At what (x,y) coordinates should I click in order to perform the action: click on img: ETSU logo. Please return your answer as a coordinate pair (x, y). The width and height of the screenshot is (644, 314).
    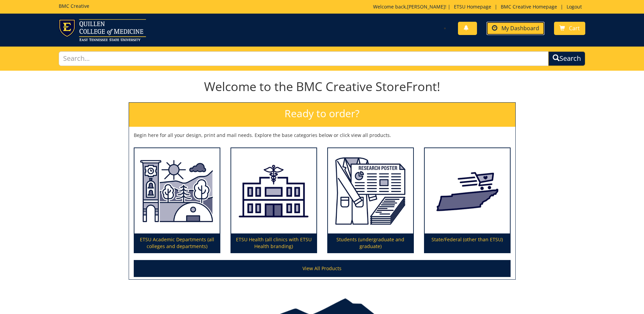
    Looking at the image, I should click on (102, 30).